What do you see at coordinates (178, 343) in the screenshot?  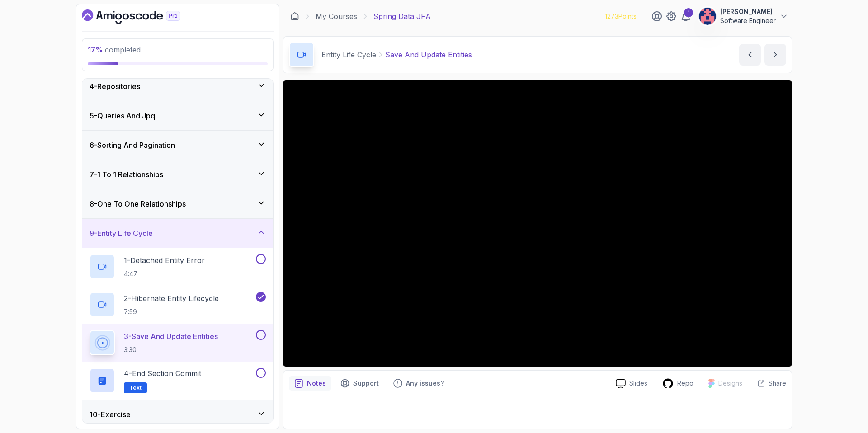 I see `button: 3-Save And Update Entities3:30` at bounding box center [178, 343].